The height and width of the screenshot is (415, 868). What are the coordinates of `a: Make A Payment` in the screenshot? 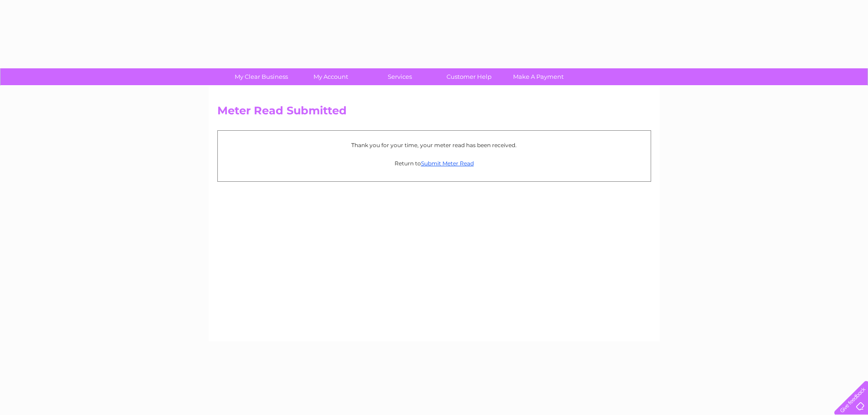 It's located at (538, 77).